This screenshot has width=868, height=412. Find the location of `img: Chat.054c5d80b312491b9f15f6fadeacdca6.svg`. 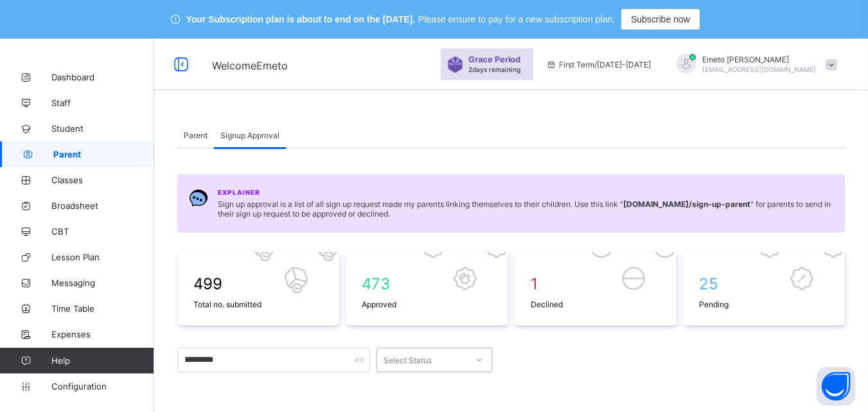

img: Chat.054c5d80b312491b9f15f6fadeacdca6.svg is located at coordinates (199, 198).